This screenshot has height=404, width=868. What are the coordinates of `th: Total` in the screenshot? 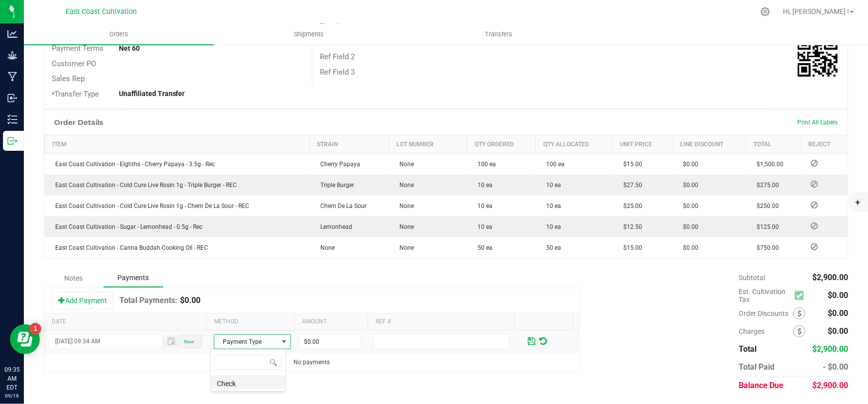 It's located at (773, 144).